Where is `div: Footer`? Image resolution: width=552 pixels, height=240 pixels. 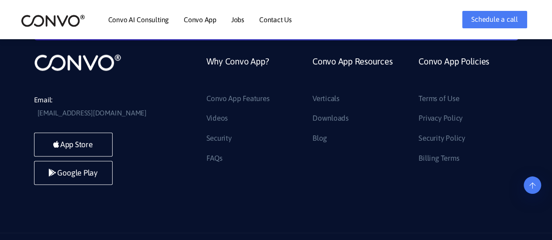 div: Footer is located at coordinates (359, 112).